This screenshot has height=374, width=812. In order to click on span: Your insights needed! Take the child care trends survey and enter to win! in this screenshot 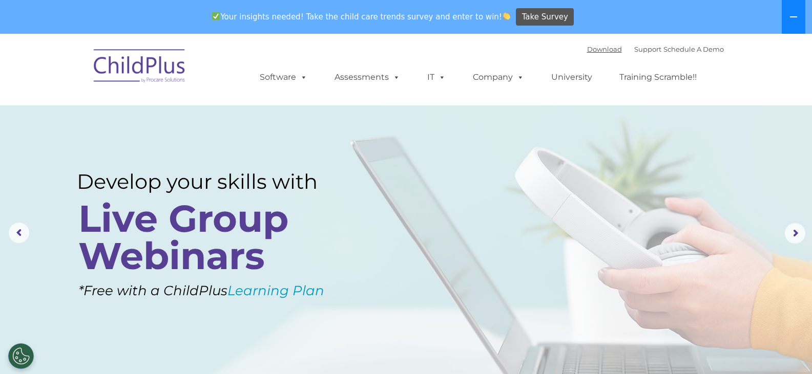, I will do `click(361, 16)`.